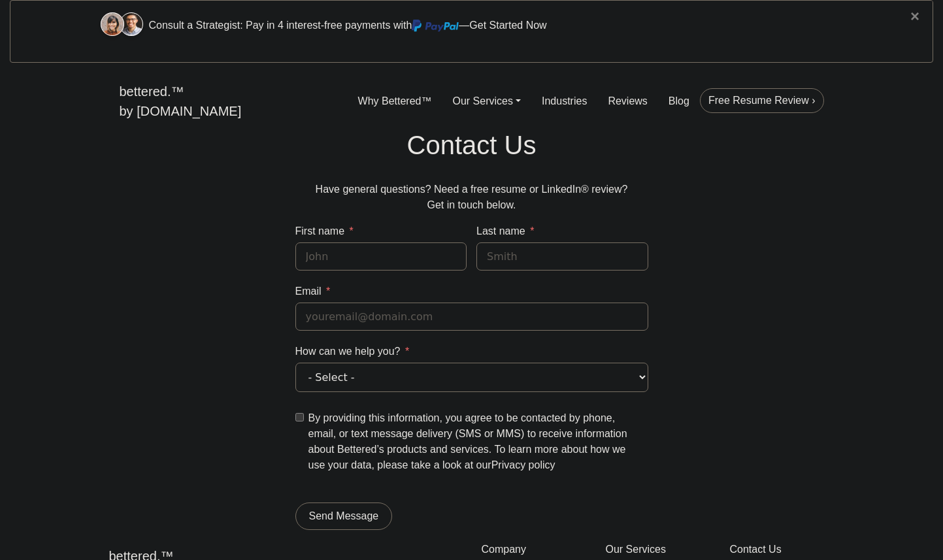 This screenshot has width=943, height=560. I want to click on input: Smith, so click(562, 256).